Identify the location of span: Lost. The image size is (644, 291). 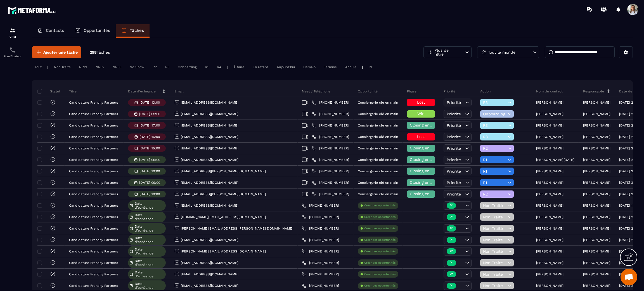
(421, 102).